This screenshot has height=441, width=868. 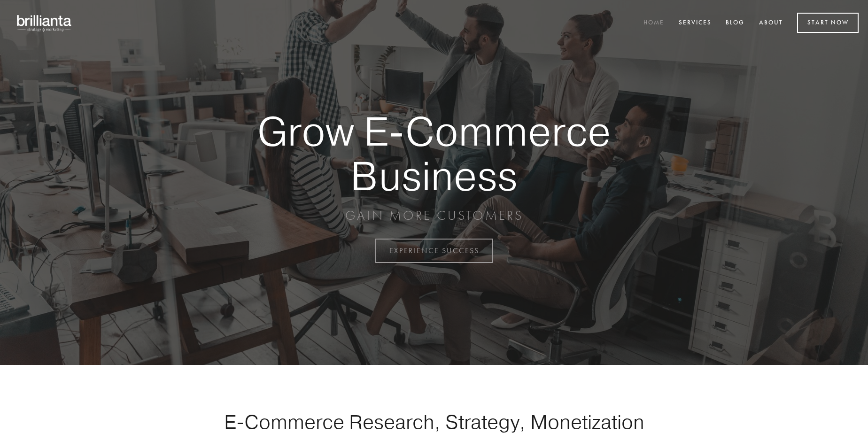 I want to click on h1: E-Commerce Research, Strategy, Monetization, so click(x=434, y=422).